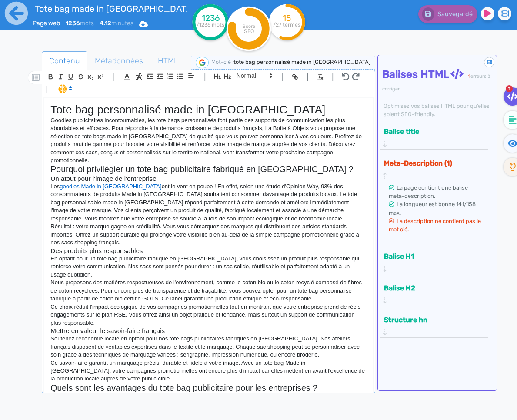 This screenshot has width=517, height=420. I want to click on div: Meta-Description (1), so click(434, 168).